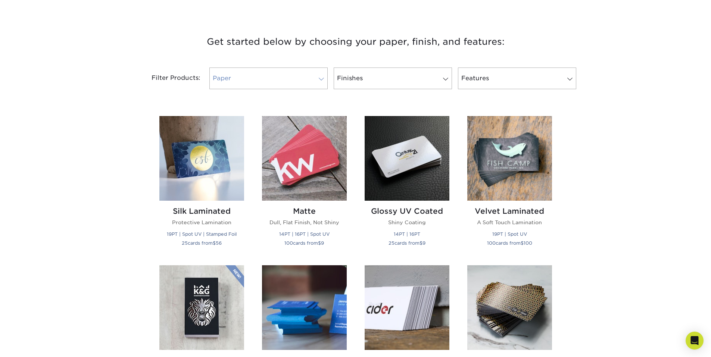 Image resolution: width=711 pixels, height=357 pixels. Describe the element at coordinates (235, 277) in the screenshot. I see `img: New Product` at that location.